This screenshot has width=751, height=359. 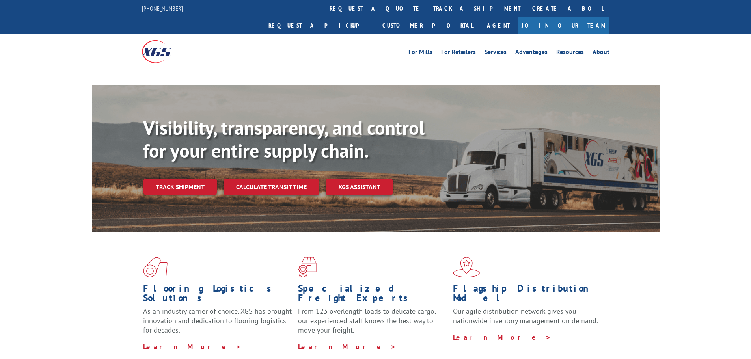 I want to click on img: xgs-icon-flagship-distribution-model-red, so click(x=466, y=267).